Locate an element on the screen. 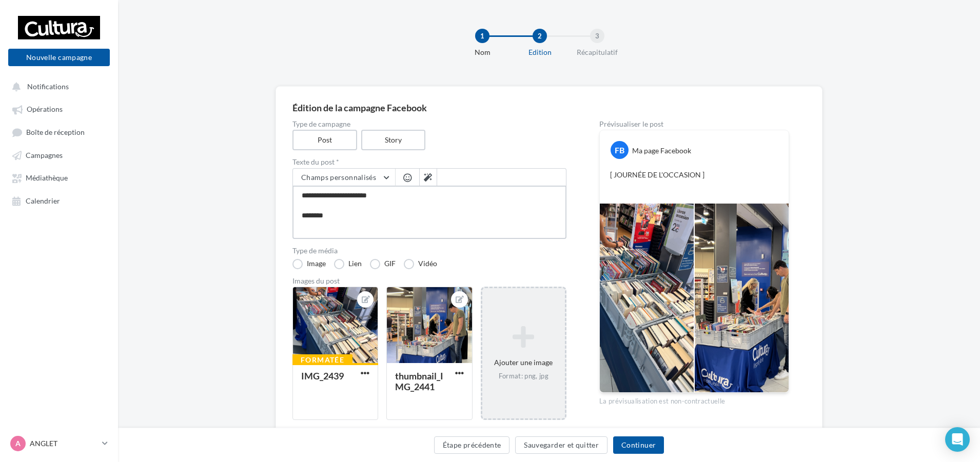 The image size is (980, 462). button: Nouvelle campagne is located at coordinates (59, 58).